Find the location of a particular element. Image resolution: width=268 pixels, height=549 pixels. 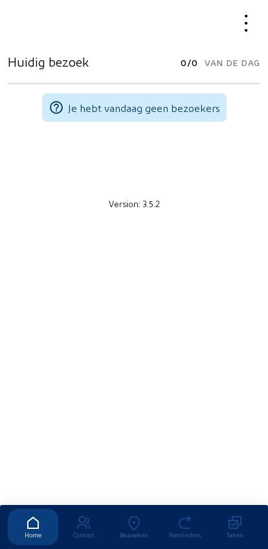

a: Taken is located at coordinates (235, 527).